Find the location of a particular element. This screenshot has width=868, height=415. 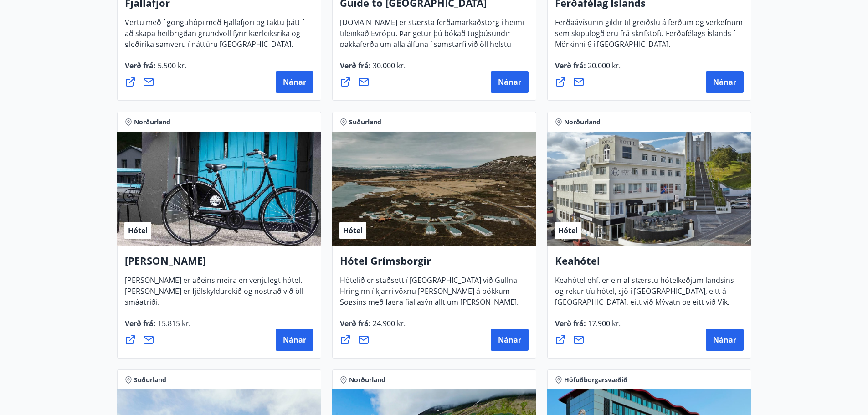

span: 20.000 kr. is located at coordinates (604, 66).